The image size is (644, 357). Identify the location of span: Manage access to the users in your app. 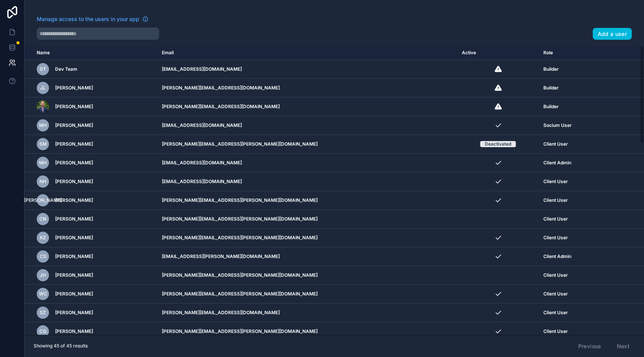
(88, 19).